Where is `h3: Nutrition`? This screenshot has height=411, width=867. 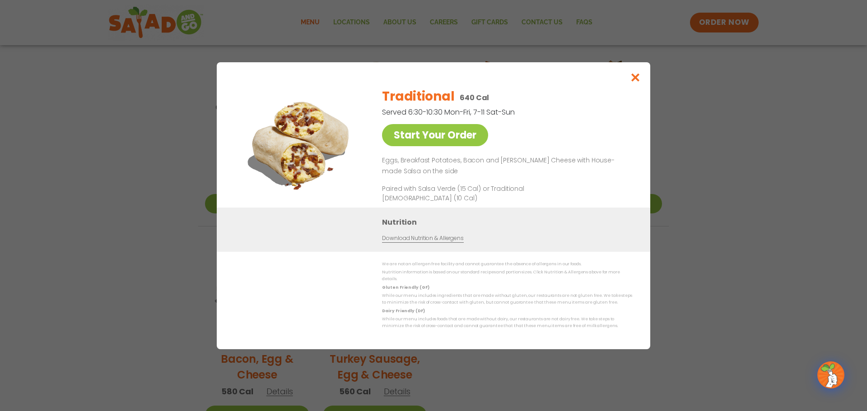 h3: Nutrition is located at coordinates (509, 222).